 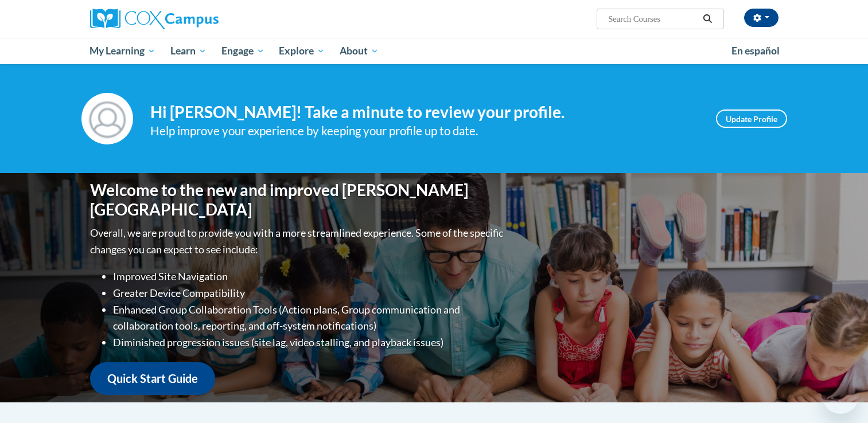 I want to click on li: Improved Site Navigation, so click(x=309, y=276).